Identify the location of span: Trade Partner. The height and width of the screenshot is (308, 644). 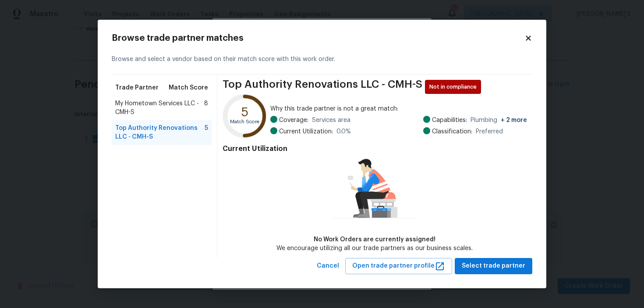
(137, 88).